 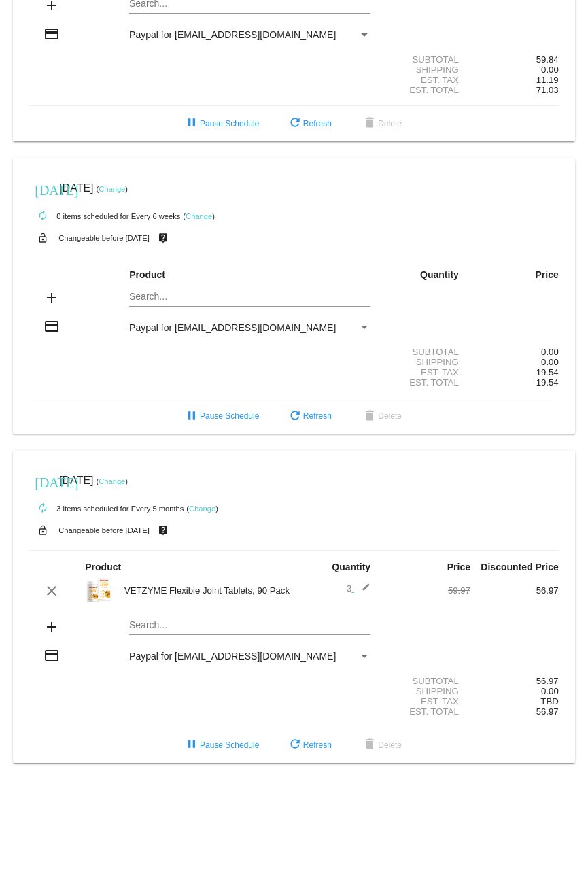 I want to click on div: 59.97, so click(x=426, y=590).